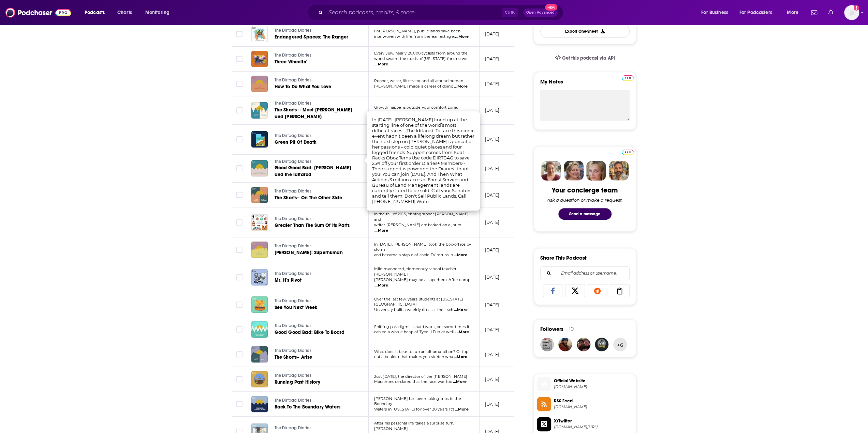 The height and width of the screenshot is (433, 868). Describe the element at coordinates (585, 273) in the screenshot. I see `div: Search followers` at that location.